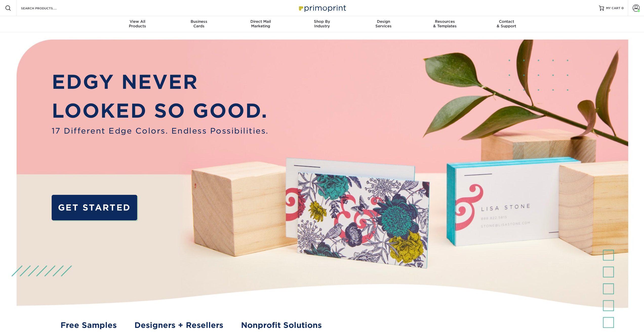  I want to click on div: Industry, so click(322, 24).